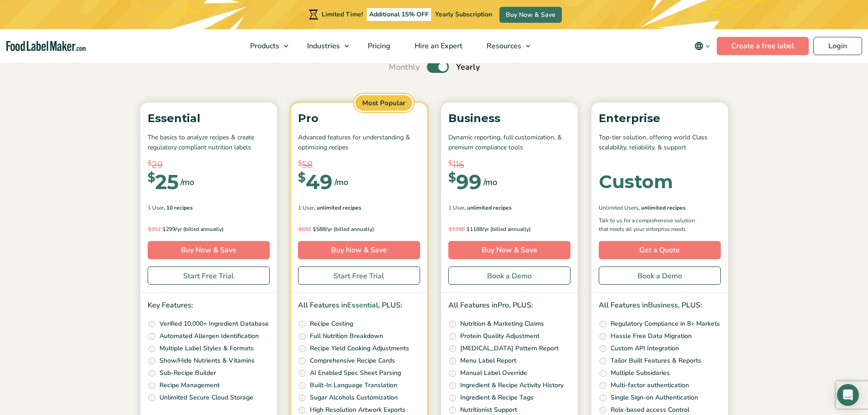 This screenshot has height=415, width=868. I want to click on p: Recipe Management, so click(189, 386).